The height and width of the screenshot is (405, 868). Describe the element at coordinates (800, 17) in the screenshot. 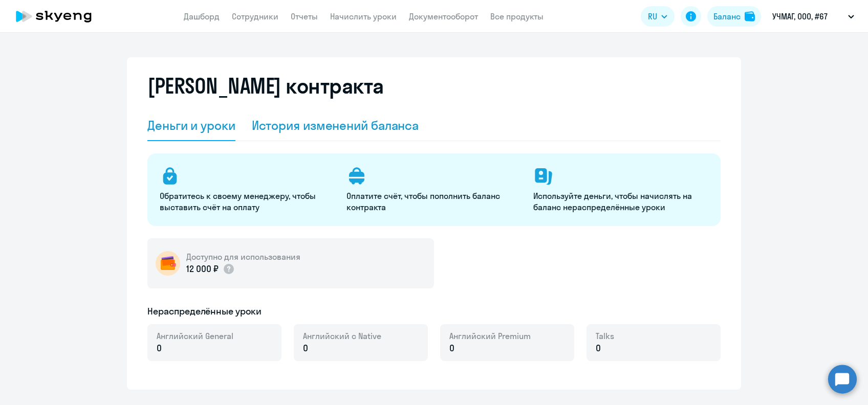

I see `p: УЧМАГ, ООО, #67` at that location.